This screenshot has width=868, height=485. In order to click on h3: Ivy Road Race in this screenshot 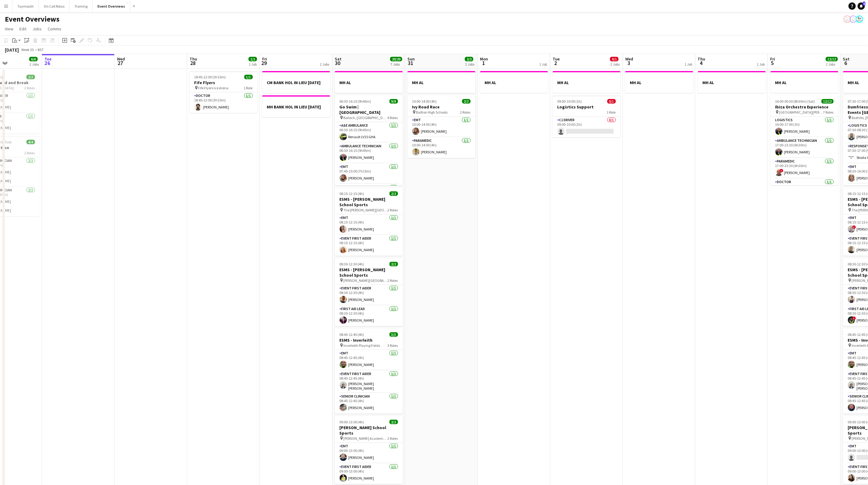, I will do `click(442, 107)`.